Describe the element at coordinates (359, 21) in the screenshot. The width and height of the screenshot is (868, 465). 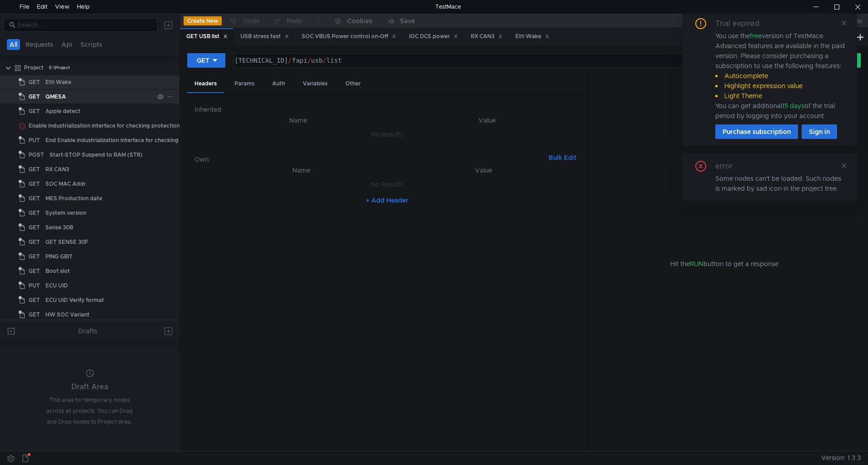
I see `div: Cookies` at that location.